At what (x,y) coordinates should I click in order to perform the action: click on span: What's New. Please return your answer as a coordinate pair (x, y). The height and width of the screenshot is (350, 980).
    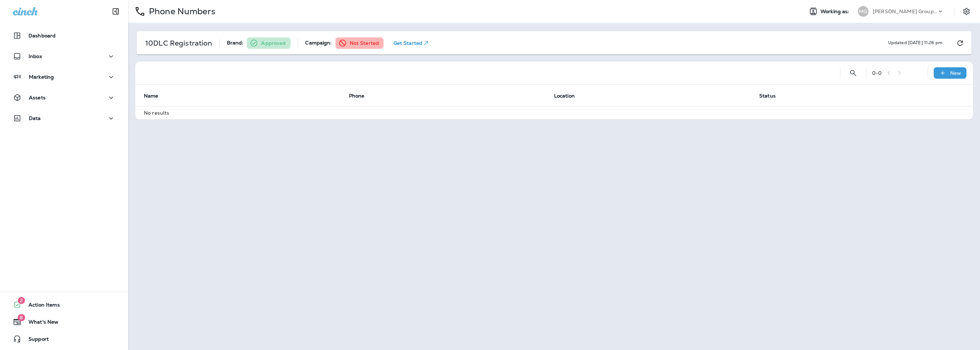
    Looking at the image, I should click on (40, 323).